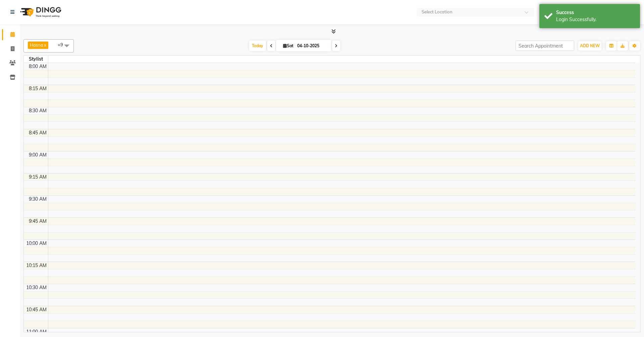 The height and width of the screenshot is (337, 644). Describe the element at coordinates (36, 287) in the screenshot. I see `div: 10:30 AM` at that location.